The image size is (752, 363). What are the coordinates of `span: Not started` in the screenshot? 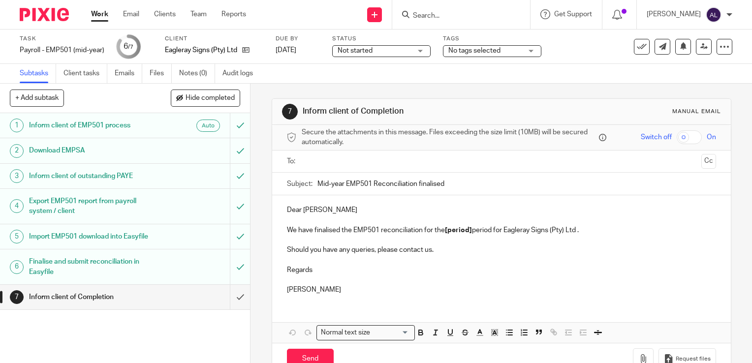 It's located at (355, 51).